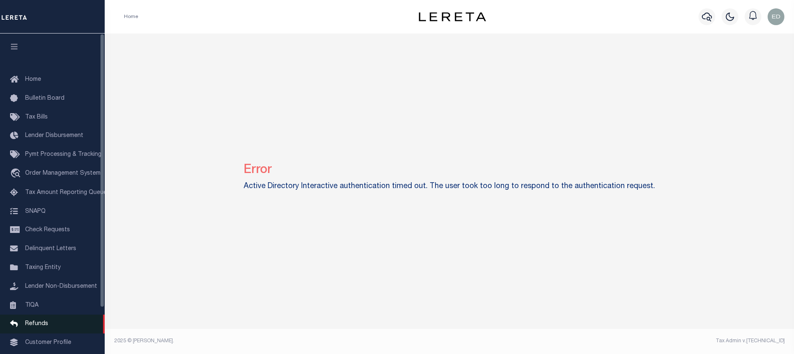  Describe the element at coordinates (449, 167) in the screenshot. I see `h2: Error` at that location.